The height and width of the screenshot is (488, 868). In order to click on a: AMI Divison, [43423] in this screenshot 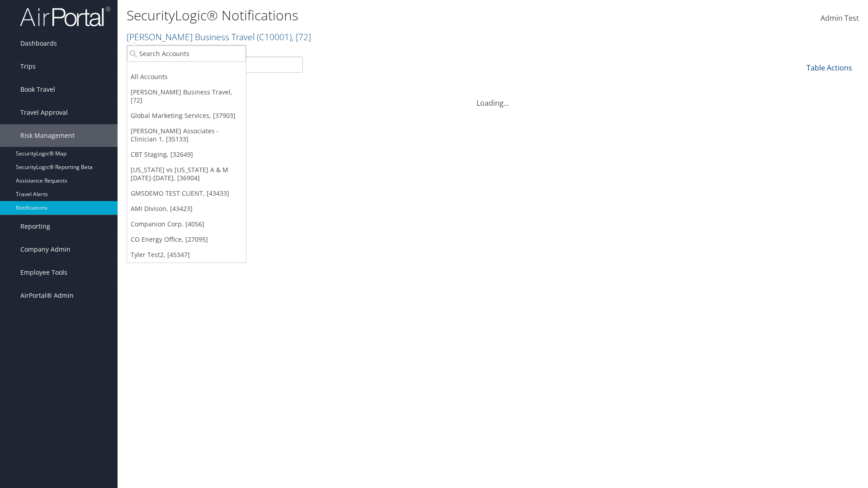, I will do `click(186, 209)`.